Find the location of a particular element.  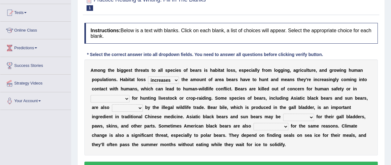

b: u is located at coordinates (353, 70).